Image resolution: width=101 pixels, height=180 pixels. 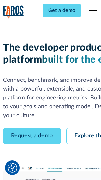 I want to click on img: Logo of the analytics and reporting company Faros., so click(x=13, y=12).